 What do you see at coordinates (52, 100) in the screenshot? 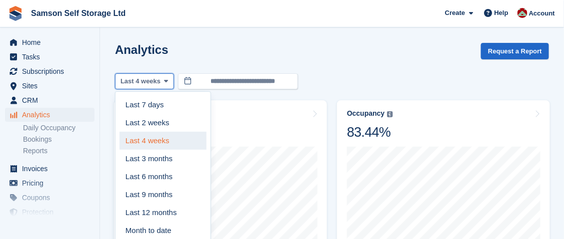
I see `span: CRM` at bounding box center [52, 100].